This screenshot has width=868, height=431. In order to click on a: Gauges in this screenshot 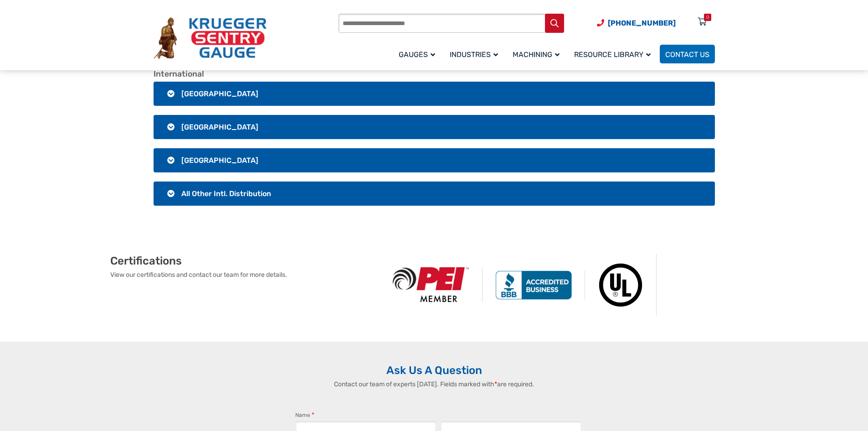, I will do `click(418, 53)`.